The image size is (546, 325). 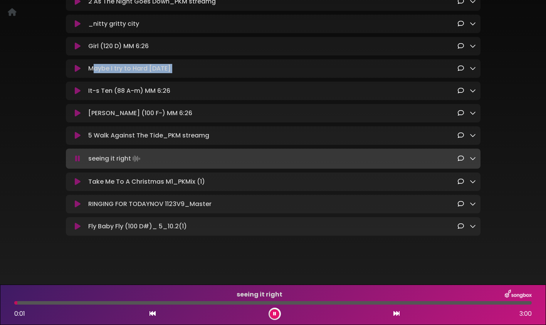 What do you see at coordinates (273, 46) in the screenshot?
I see `p: Girl (120 D) MM 6:26` at bounding box center [273, 46].